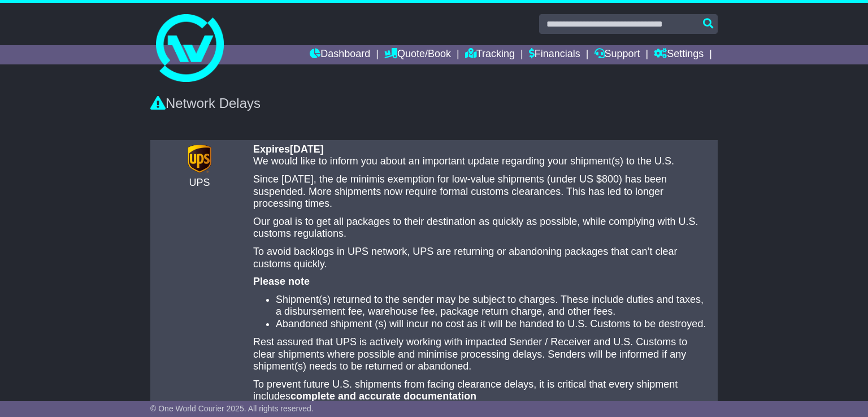 The image size is (868, 417). What do you see at coordinates (490, 55) in the screenshot?
I see `a: Tracking` at bounding box center [490, 55].